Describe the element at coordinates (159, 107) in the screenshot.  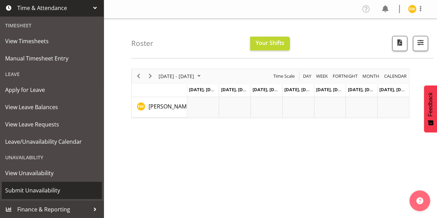
I see `td: Enrica Walsh resource` at that location.